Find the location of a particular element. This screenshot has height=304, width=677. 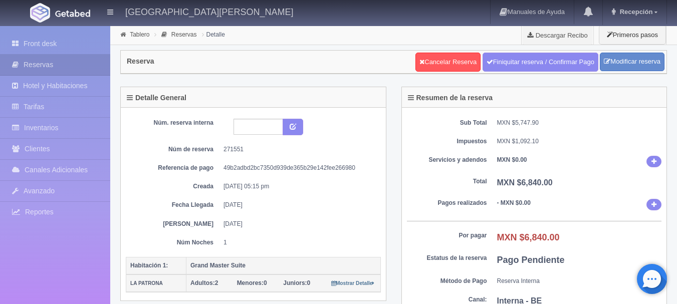

dd: 49b2adbd2bc7350d939de365b29e142fee266980 is located at coordinates (298, 168).